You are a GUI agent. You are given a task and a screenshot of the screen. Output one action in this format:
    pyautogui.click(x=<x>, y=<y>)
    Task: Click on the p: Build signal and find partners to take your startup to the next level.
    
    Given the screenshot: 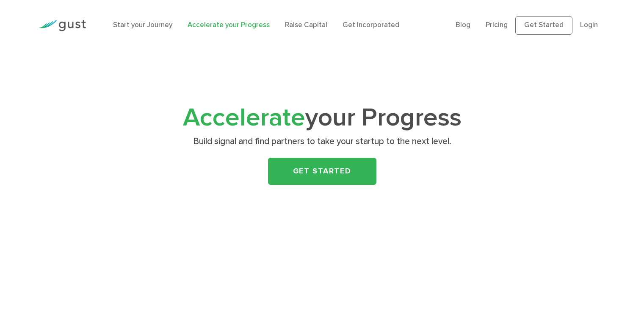 What is the action you would take?
    pyautogui.click(x=322, y=142)
    